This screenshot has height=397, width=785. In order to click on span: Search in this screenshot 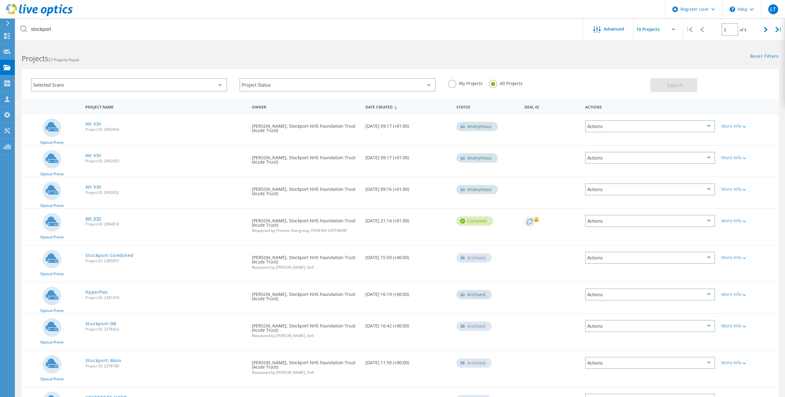, I will do `click(675, 85)`.